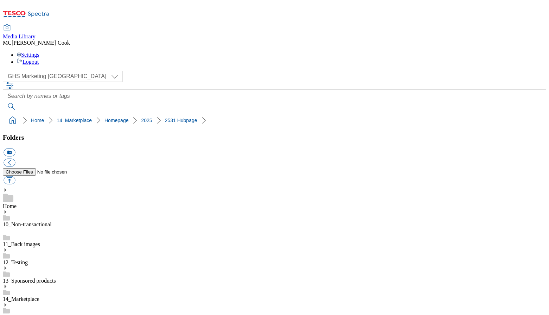  Describe the element at coordinates (274, 120) in the screenshot. I see `nav: breadcrumb` at that location.